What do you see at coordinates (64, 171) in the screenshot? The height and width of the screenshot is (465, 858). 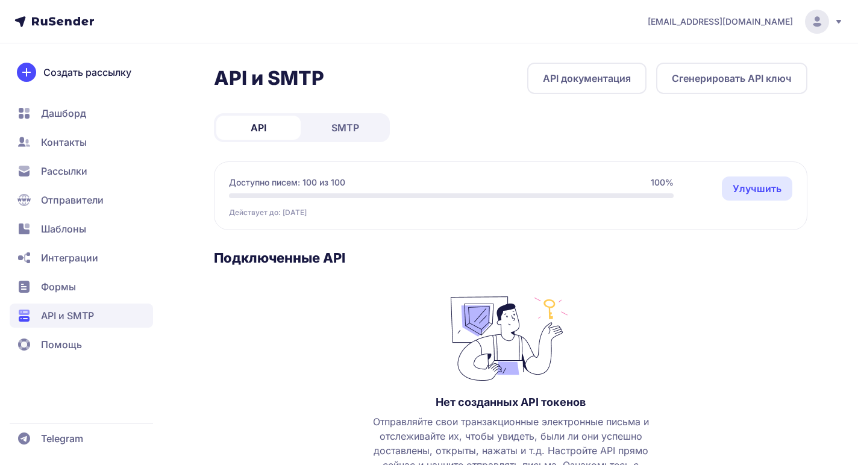 I see `span: Рассылки` at bounding box center [64, 171].